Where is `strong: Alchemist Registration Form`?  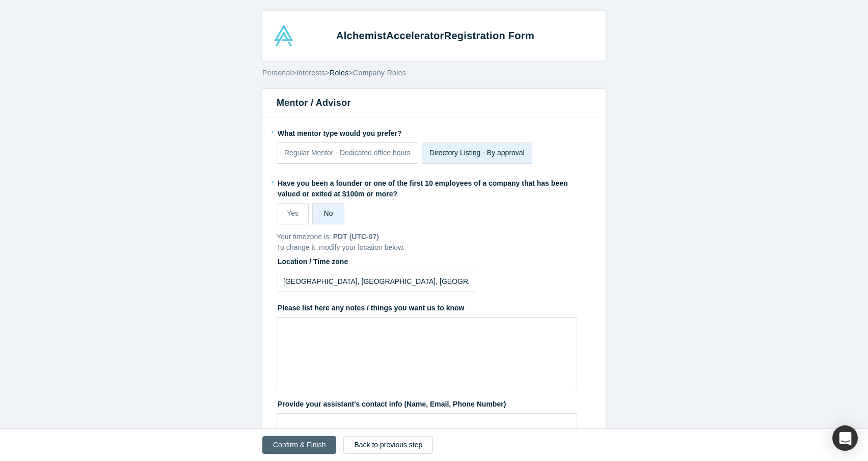 strong: Alchemist Registration Form is located at coordinates (435, 36).